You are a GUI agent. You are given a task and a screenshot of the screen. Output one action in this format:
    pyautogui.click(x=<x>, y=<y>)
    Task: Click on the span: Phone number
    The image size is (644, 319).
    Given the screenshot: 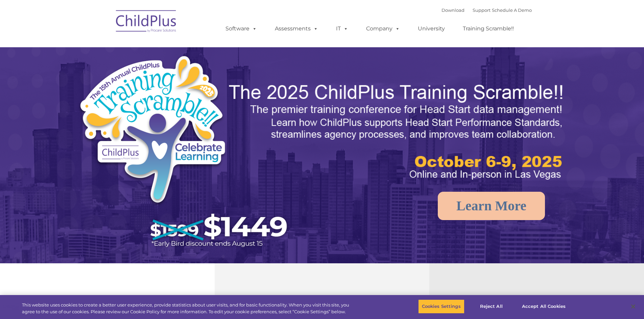 What is the action you would take?
    pyautogui.click(x=108, y=74)
    